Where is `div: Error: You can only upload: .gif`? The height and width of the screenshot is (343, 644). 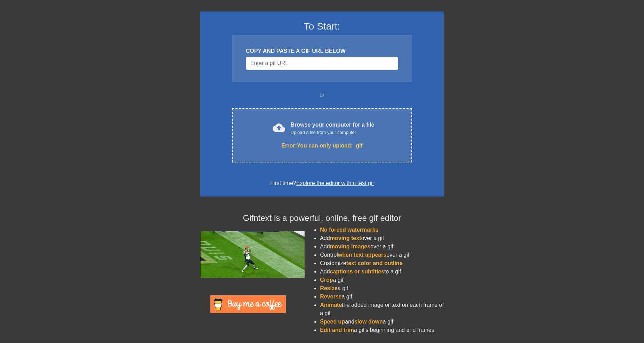
div: Error: You can only upload: .gif is located at coordinates (322, 146).